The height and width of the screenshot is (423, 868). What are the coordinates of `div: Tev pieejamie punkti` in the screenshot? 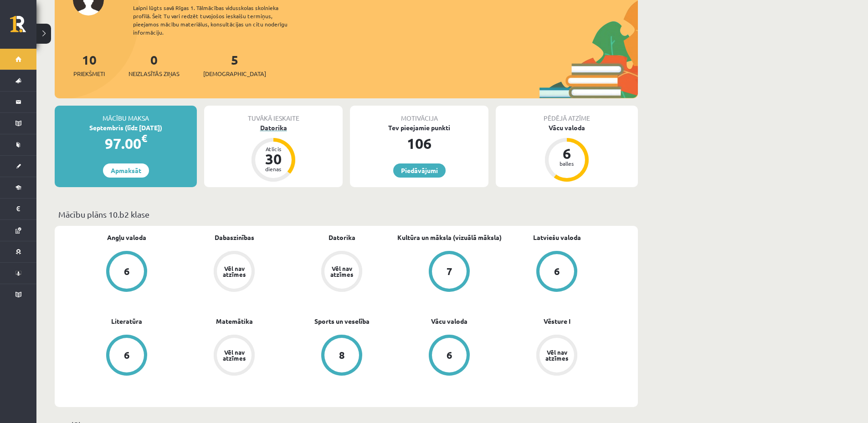 It's located at (419, 127).